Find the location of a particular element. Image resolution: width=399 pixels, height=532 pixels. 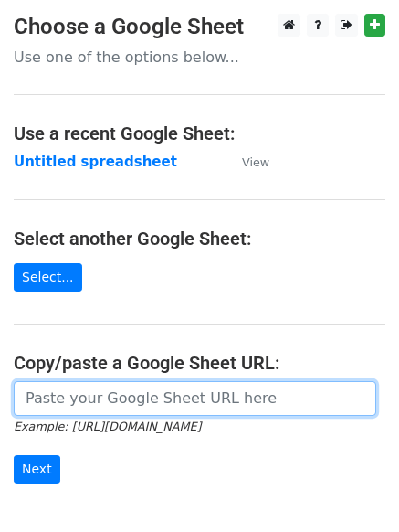

h4: Select another Google Sheet: is located at coordinates (199, 239).